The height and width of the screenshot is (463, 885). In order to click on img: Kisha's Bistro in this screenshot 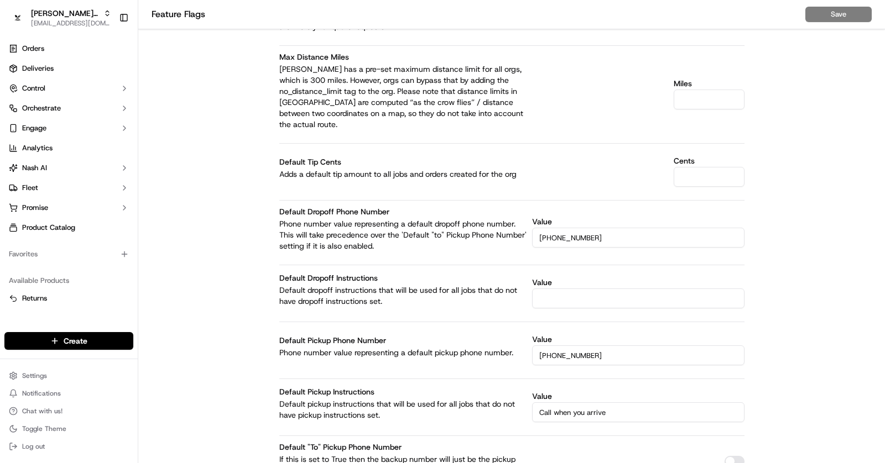, I will do `click(18, 17)`.